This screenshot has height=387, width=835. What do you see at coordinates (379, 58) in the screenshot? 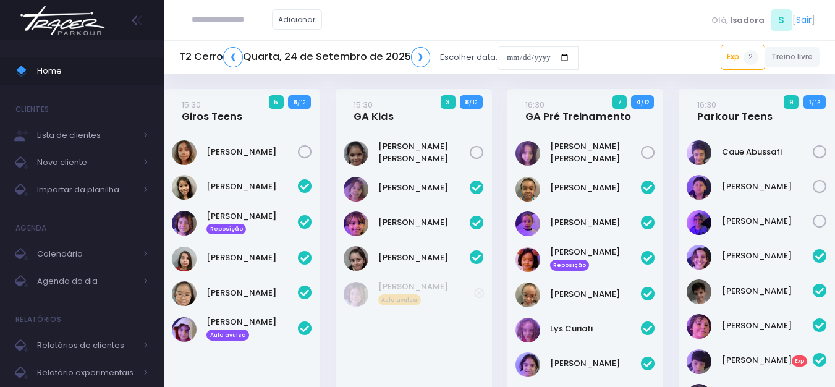
I see `div: Escolher data:` at bounding box center [379, 58].